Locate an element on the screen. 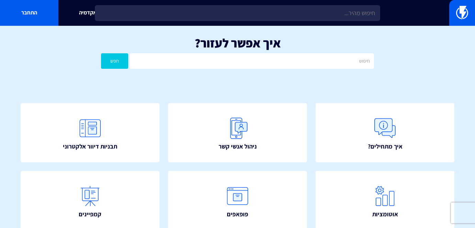 This screenshot has height=228, width=475. span: פופאפים is located at coordinates (238, 214).